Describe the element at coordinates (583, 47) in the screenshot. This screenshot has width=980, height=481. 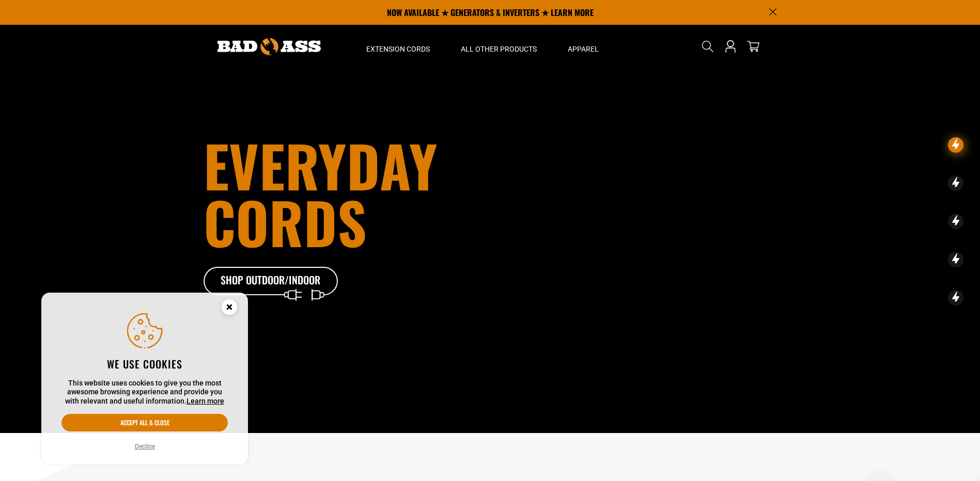
I see `summary: Apparel` at that location.